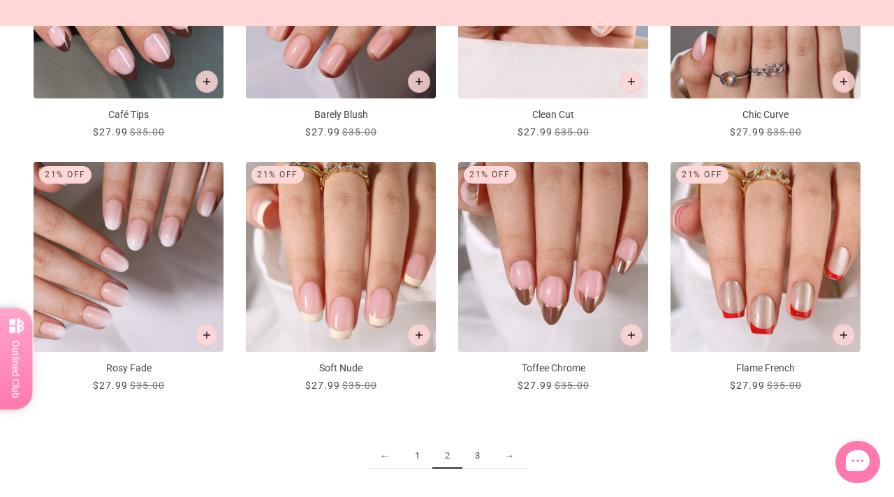 Image resolution: width=894 pixels, height=497 pixels. I want to click on a: Rosy Fade, so click(128, 277).